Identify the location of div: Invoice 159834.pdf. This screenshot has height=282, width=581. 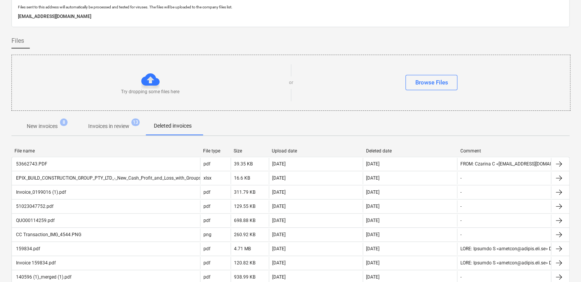
(35, 263).